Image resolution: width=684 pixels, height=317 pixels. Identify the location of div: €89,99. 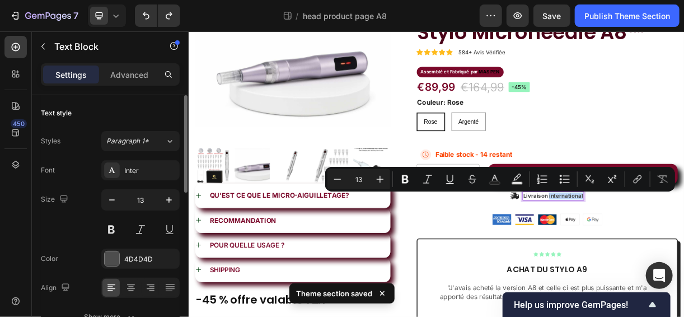
(336, 76).